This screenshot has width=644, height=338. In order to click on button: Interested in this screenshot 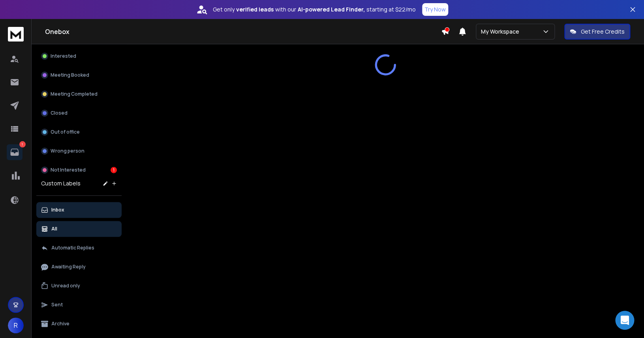, I will do `click(79, 56)`.